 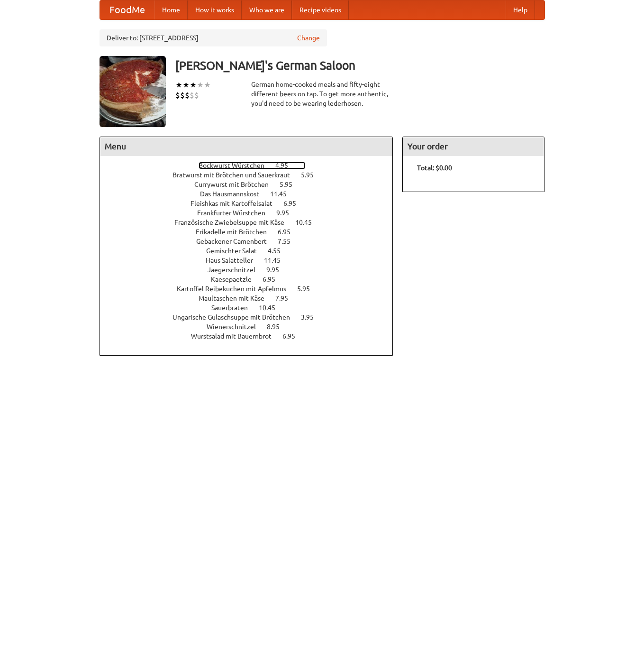 I want to click on h4: Menu, so click(x=246, y=147).